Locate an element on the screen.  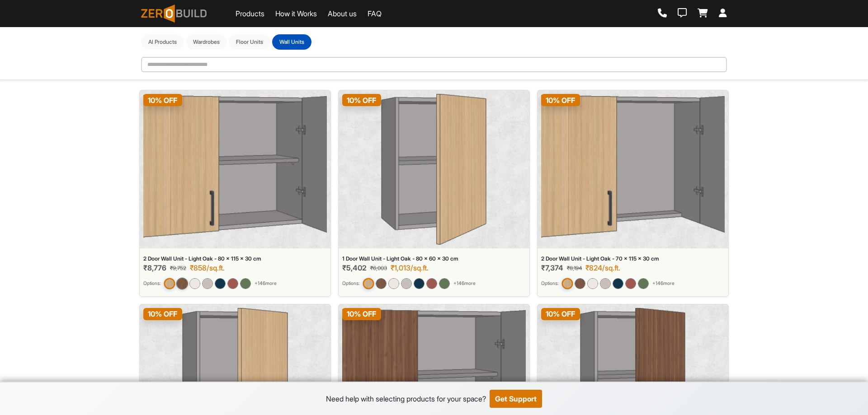
img: 2 Door Wall Unit - English Green - 80 x 115 x 30 cm is located at coordinates (246, 284).